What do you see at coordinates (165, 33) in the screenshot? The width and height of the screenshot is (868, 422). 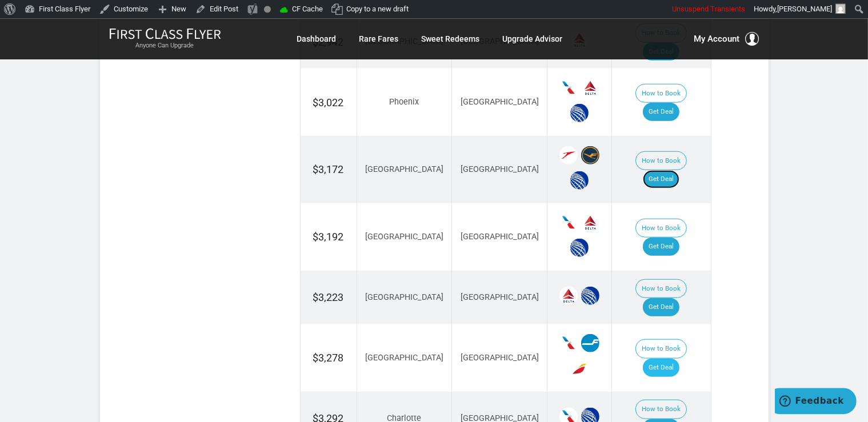 I see `img: First Class Flyer` at bounding box center [165, 33].